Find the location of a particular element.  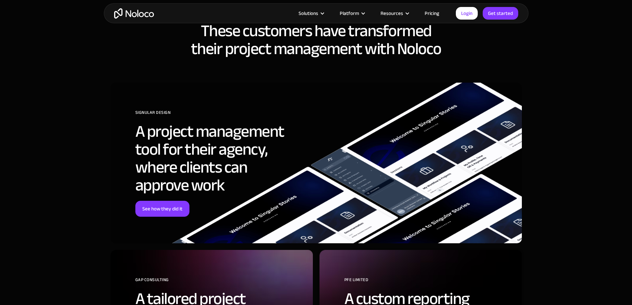

h2: A project management tool for their agency, where clients can approve work is located at coordinates (219, 158).